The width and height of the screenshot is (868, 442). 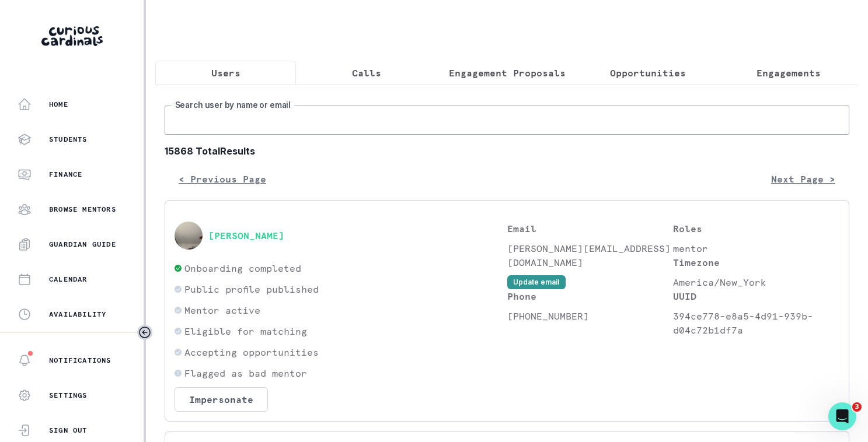 What do you see at coordinates (803, 179) in the screenshot?
I see `button: Next Page >` at bounding box center [803, 179].